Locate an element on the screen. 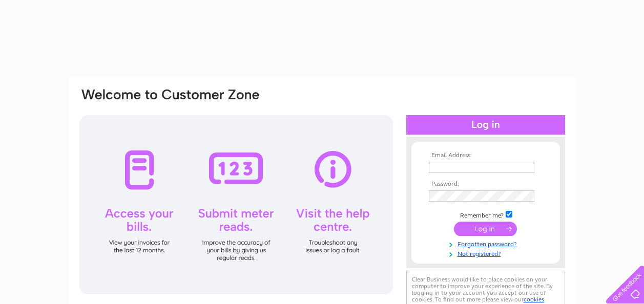 The height and width of the screenshot is (304, 644). th: Email Address: is located at coordinates (486, 155).